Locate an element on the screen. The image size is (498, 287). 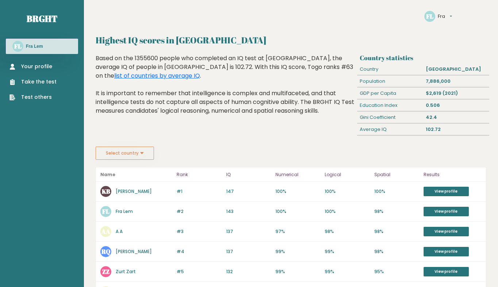
p: Rank is located at coordinates (199, 175).